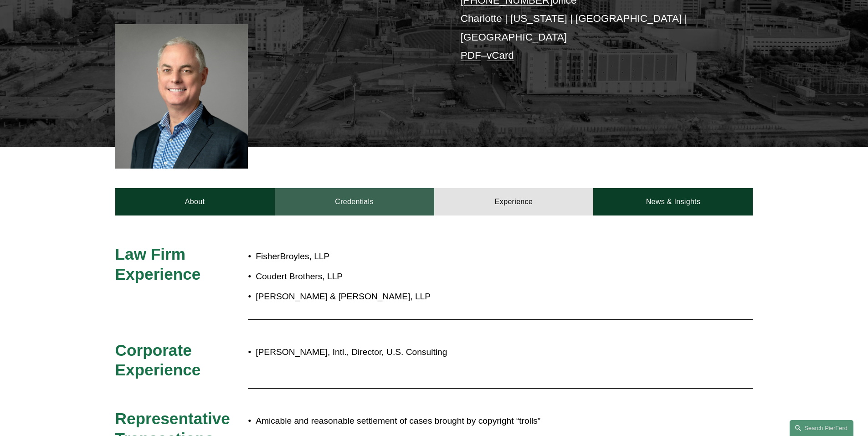 Image resolution: width=868 pixels, height=436 pixels. Describe the element at coordinates (500, 55) in the screenshot. I see `a: vCard` at that location.